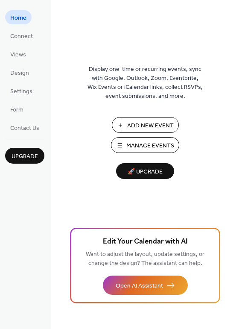 The height and width of the screenshot is (329, 239). I want to click on button: Upgrade, so click(25, 155).